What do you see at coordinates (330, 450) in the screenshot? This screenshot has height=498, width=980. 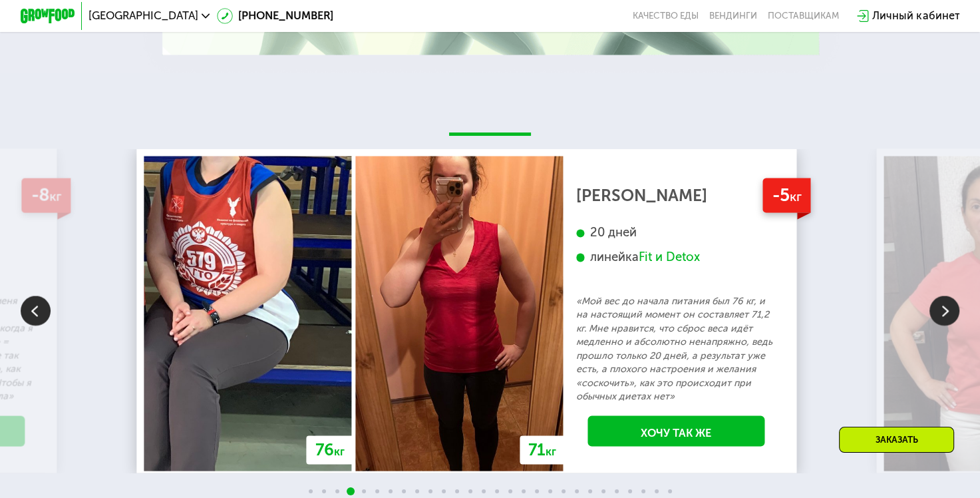 I see `div: 76` at bounding box center [330, 450].